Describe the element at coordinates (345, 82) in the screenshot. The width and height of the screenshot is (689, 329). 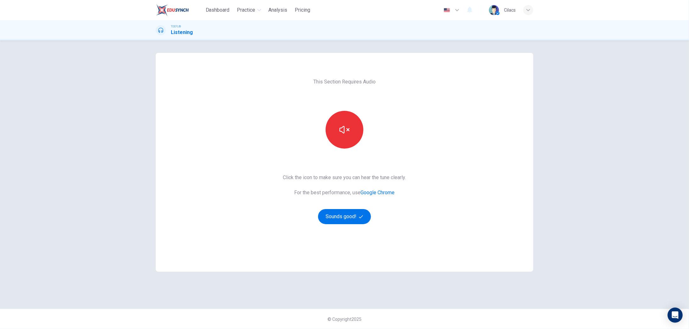
I see `span: This Section Requires Audio` at that location.